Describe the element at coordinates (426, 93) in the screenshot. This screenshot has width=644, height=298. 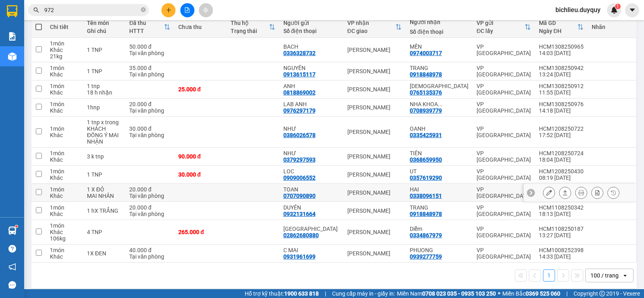
I see `div: 0765135376` at that location.